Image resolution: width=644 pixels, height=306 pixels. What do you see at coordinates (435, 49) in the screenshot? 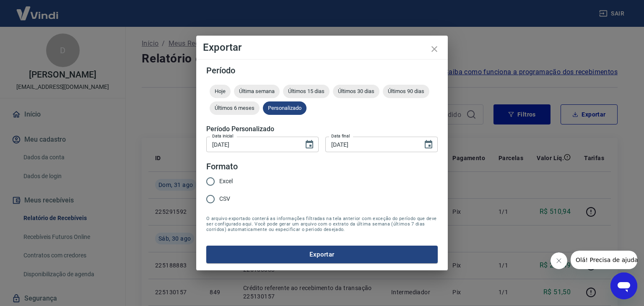
I see `button: close` at bounding box center [435, 49].